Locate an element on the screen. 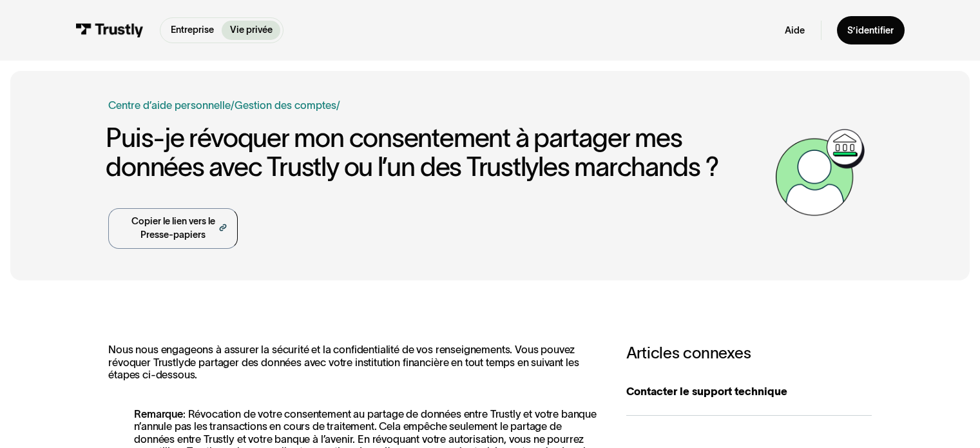 This screenshot has width=980, height=448. a: S’identifier is located at coordinates (870, 30).